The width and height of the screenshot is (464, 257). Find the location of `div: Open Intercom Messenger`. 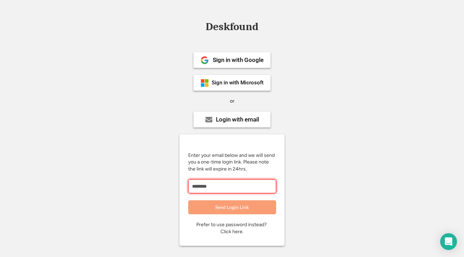

div: Open Intercom Messenger is located at coordinates (449, 242).